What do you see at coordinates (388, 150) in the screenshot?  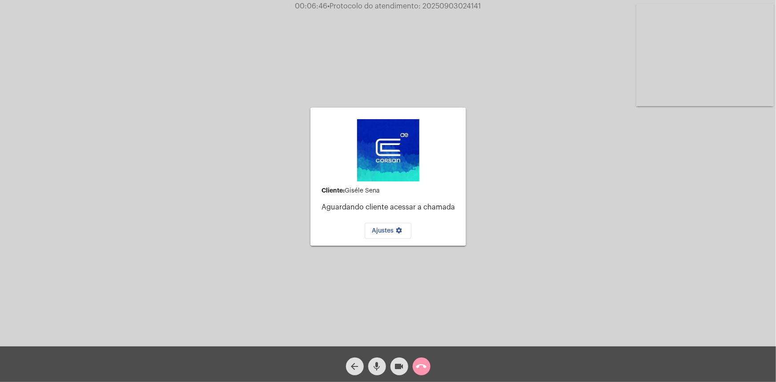 I see `img: d4669ae0-8c07-2337-4f67-34b0df7f5ae4.jpeg` at bounding box center [388, 150].